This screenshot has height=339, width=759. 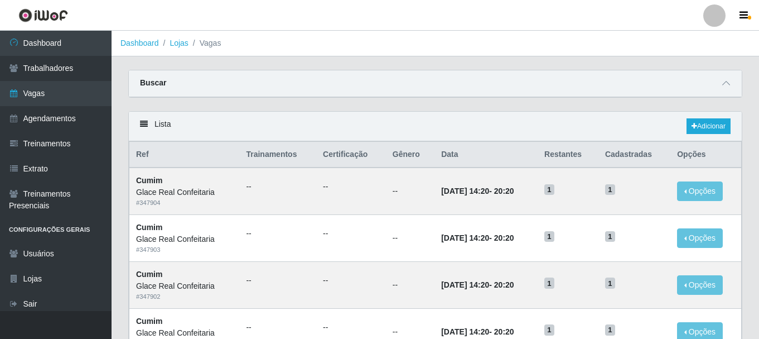 I want to click on th: Opções, so click(x=706, y=155).